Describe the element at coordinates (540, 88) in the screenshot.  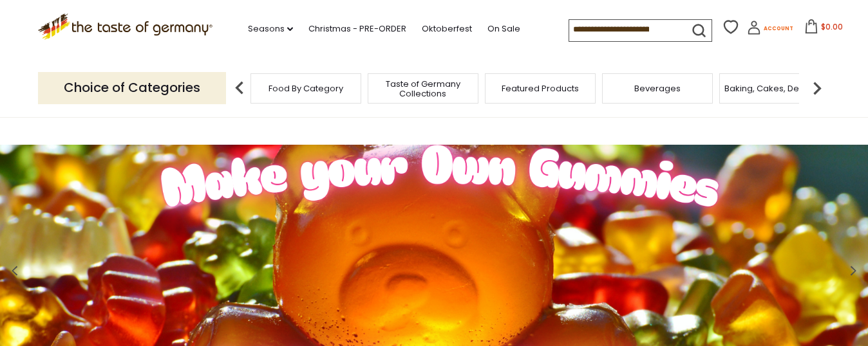
I see `span: Featured Products` at that location.